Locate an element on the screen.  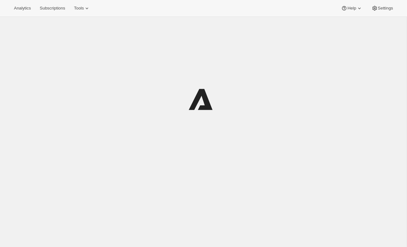
span: Settings is located at coordinates (386, 8).